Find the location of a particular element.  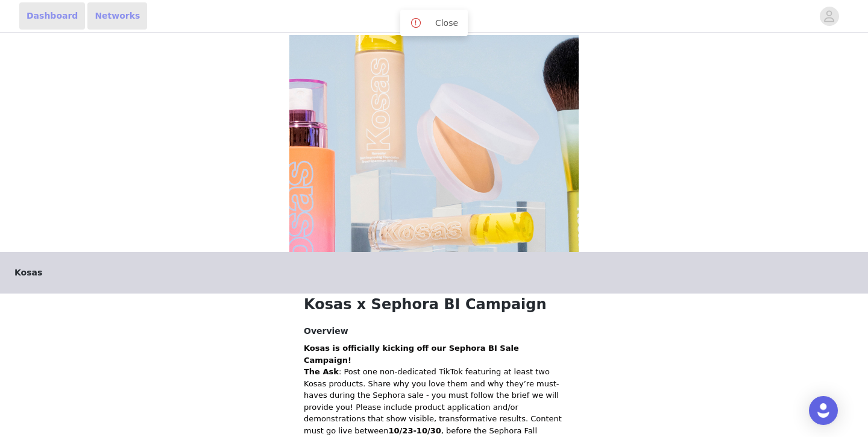

div: Open Intercom Messenger is located at coordinates (824, 410).